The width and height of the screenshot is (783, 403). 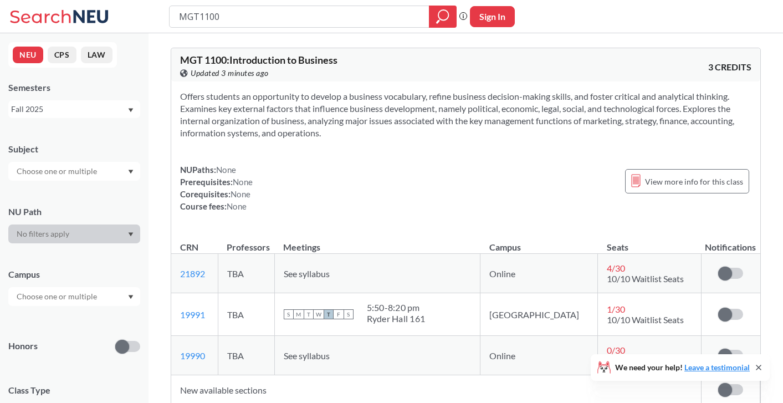 I want to click on div: Subject, so click(x=74, y=149).